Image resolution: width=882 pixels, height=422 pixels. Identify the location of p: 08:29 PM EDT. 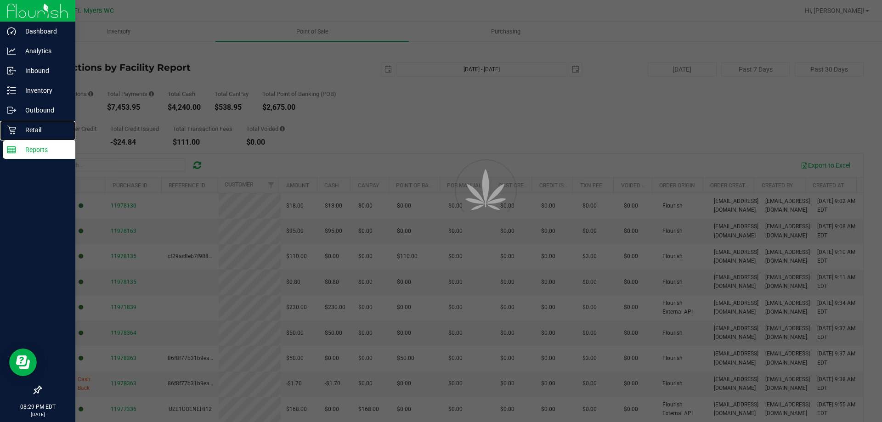
(38, 407).